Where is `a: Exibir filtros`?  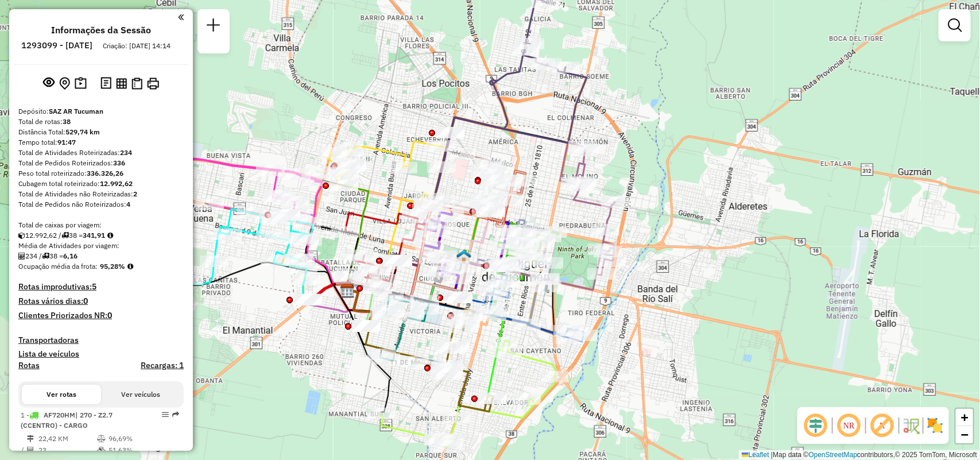
a: Exibir filtros is located at coordinates (954, 25).